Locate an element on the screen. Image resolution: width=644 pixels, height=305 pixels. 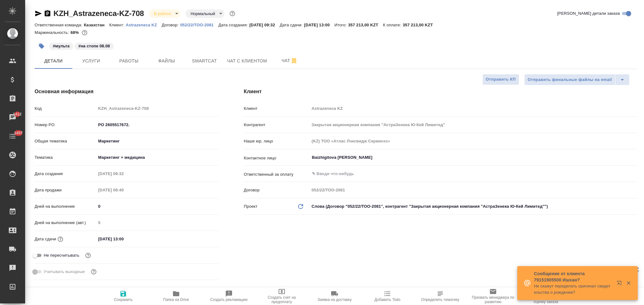
span: Работы is located at coordinates (129, 61).